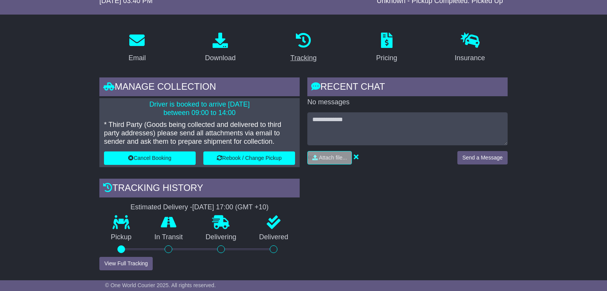 The width and height of the screenshot is (607, 291). What do you see at coordinates (199, 207) in the screenshot?
I see `div: Estimated Delivery -` at bounding box center [199, 207].